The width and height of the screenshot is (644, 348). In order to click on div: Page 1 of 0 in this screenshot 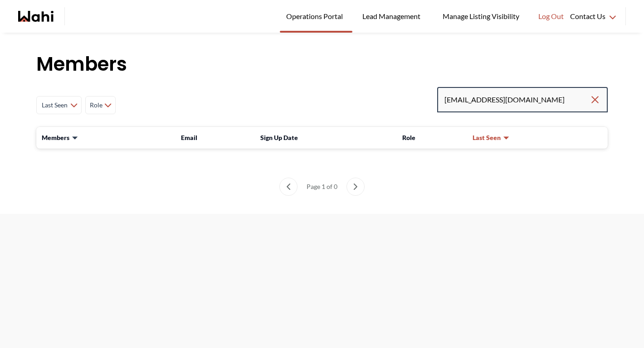, I will do `click(322, 186)`.